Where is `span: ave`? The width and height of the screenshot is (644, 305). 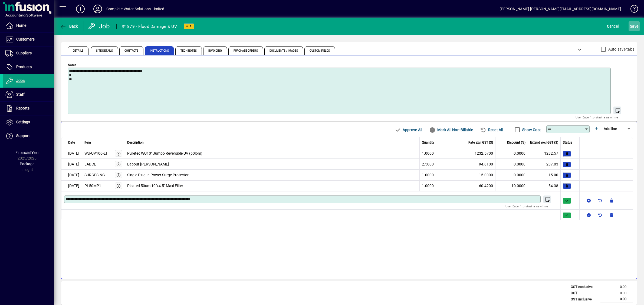 span: ave is located at coordinates (634, 26).